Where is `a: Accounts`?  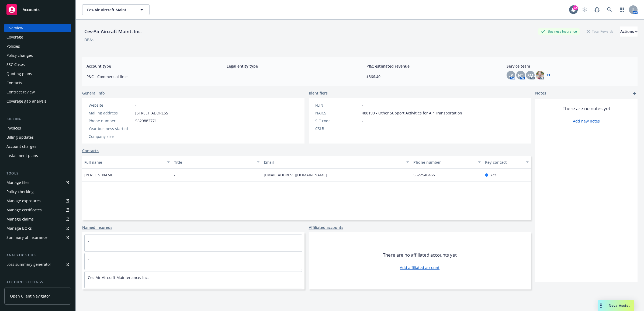
a: Accounts is located at coordinates (38, 9).